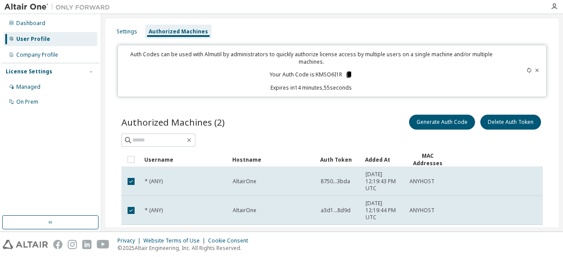 Image resolution: width=563 pixels, height=257 pixels. I want to click on div: Managed, so click(28, 87).